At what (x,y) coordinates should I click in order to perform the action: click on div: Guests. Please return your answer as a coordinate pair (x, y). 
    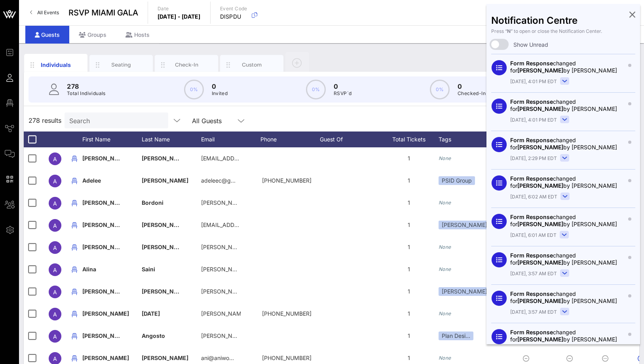
    Looking at the image, I should click on (47, 35).